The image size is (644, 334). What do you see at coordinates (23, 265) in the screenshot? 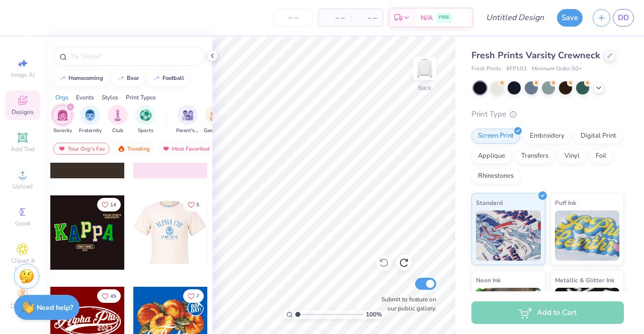
I see `span: Clipart & logos` at bounding box center [23, 265].